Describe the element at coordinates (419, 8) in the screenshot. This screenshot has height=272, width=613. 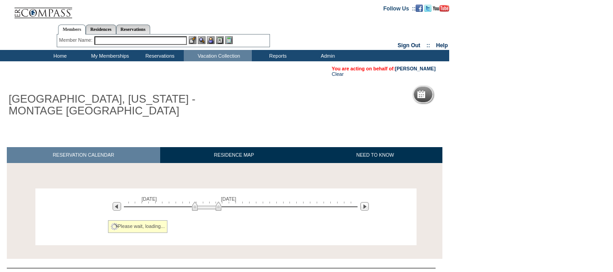
I see `img: Become our fan on Facebook` at that location.